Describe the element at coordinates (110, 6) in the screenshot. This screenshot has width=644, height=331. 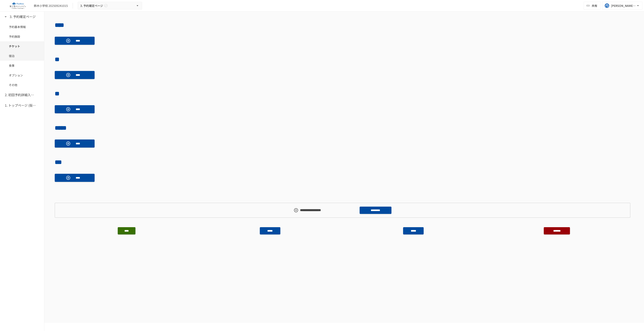
I see `button: 3. 予約確定ページ` at that location.